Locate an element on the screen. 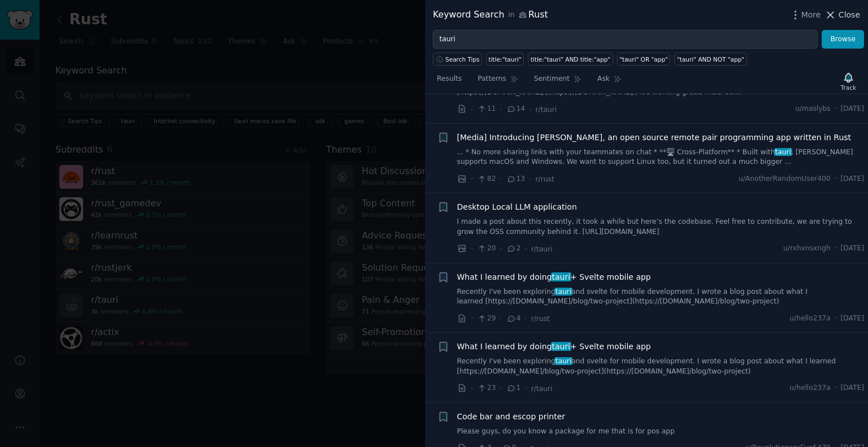  a: Results is located at coordinates (449, 81).